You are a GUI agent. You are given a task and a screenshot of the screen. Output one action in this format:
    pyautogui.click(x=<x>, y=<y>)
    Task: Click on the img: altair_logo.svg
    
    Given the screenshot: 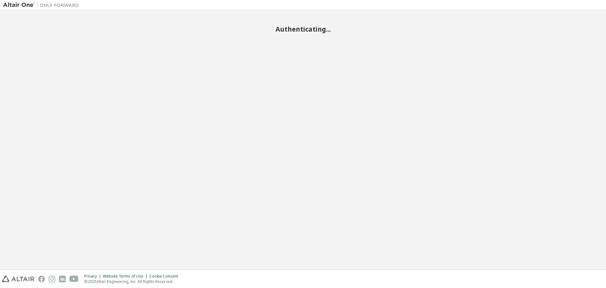 What is the action you would take?
    pyautogui.click(x=18, y=278)
    